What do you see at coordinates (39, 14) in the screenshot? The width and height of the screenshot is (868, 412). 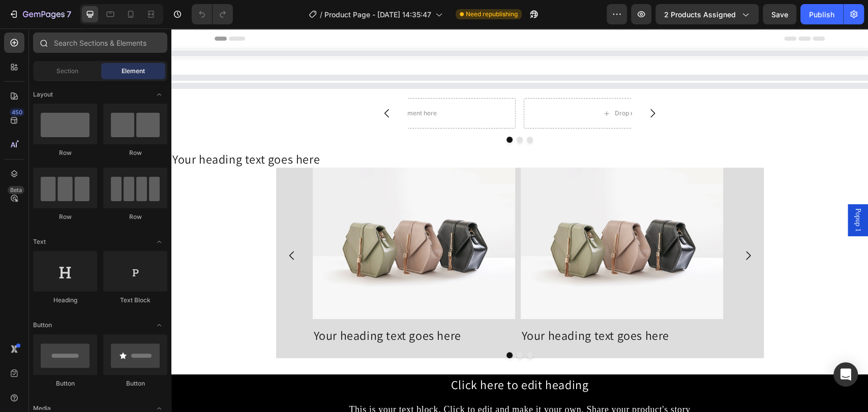 I see `button: 7` at bounding box center [39, 14].